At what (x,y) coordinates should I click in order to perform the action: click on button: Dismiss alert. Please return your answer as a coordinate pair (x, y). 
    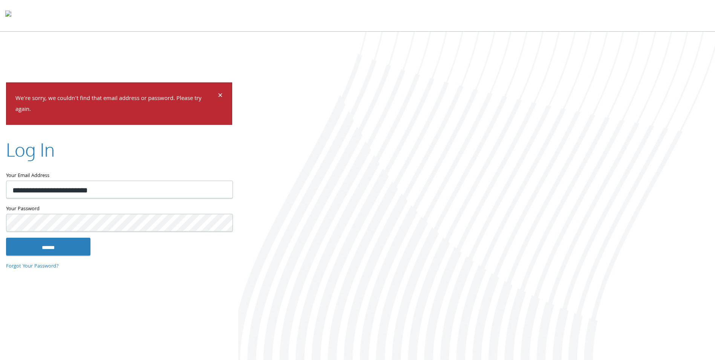
    Looking at the image, I should click on (220, 96).